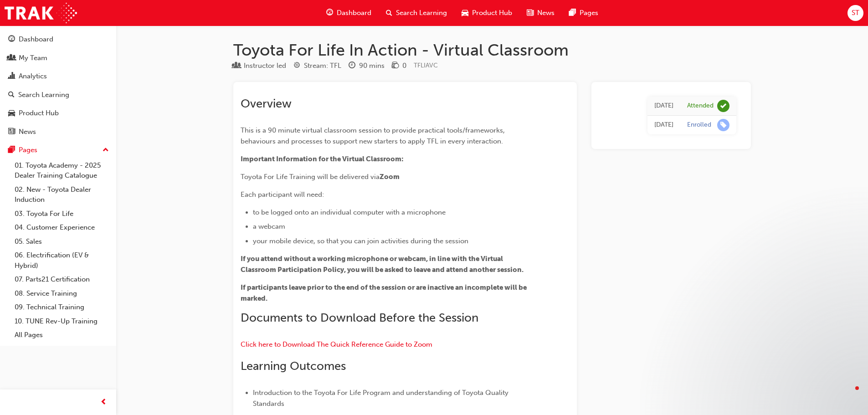 The width and height of the screenshot is (868, 415). I want to click on div: Stream: TFL, so click(322, 66).